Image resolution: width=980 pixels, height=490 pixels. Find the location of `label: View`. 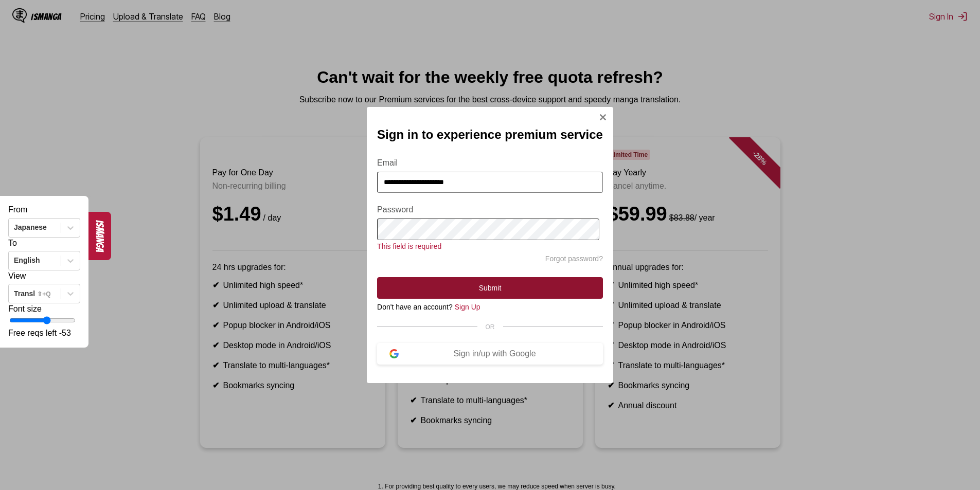

label: View is located at coordinates (17, 276).